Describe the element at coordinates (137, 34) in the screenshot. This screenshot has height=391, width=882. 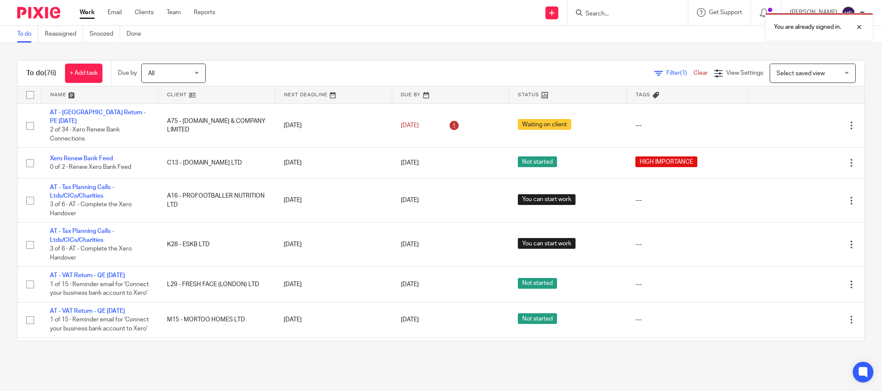
I see `a: Done` at that location.